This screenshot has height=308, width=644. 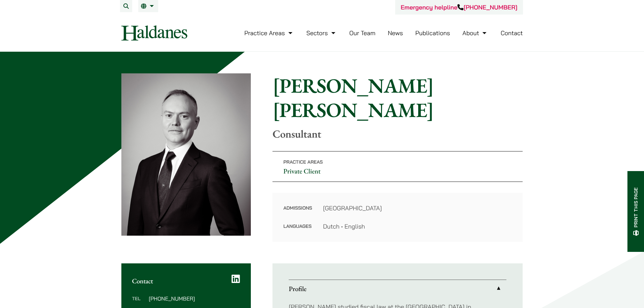 What do you see at coordinates (186, 281) in the screenshot?
I see `h2: Contact` at bounding box center [186, 281].